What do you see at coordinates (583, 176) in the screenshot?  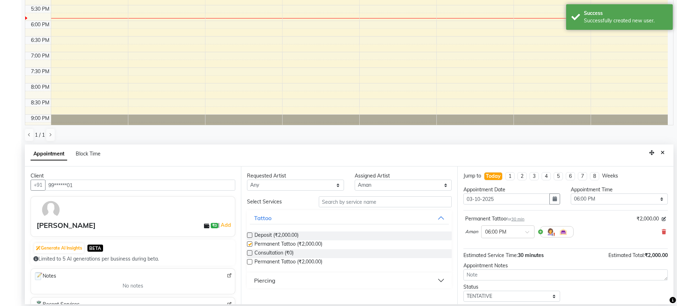 I see `li: 7` at bounding box center [583, 176].